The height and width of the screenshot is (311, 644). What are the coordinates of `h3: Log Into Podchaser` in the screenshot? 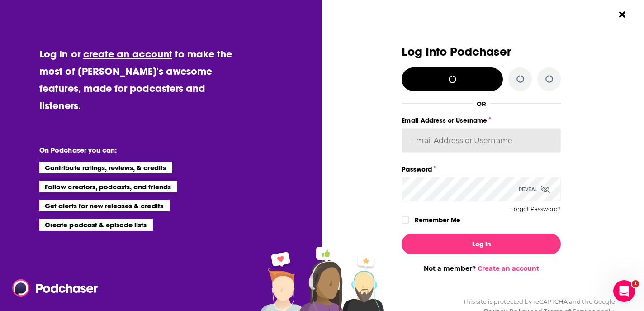 It's located at (481, 51).